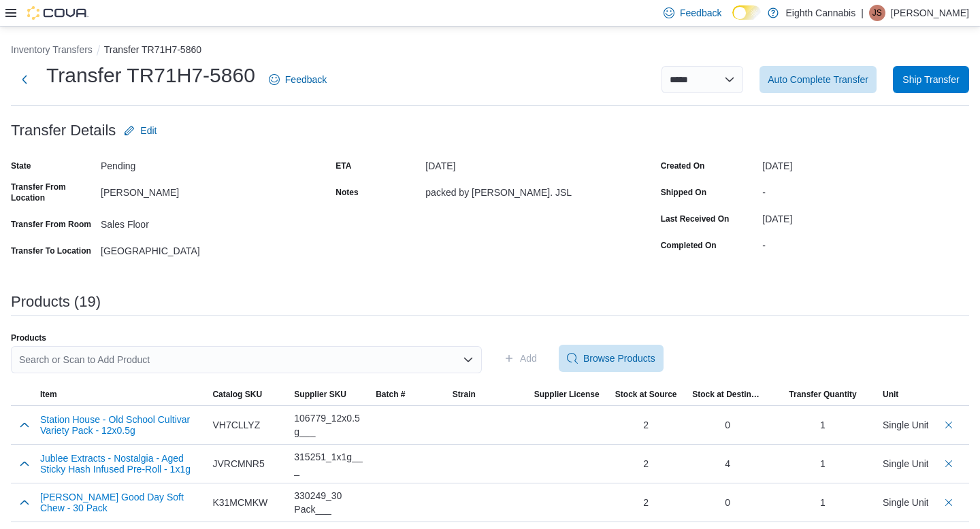 Image resolution: width=980 pixels, height=529 pixels. I want to click on div: JVRCMNR5, so click(248, 464).